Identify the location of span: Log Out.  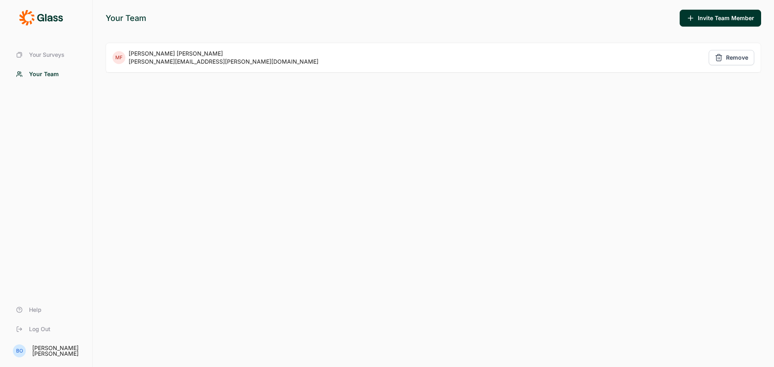
(39, 329).